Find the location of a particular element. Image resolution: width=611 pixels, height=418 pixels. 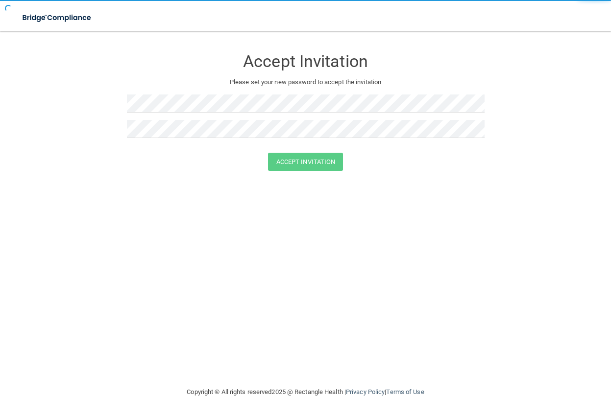

img: bridge_compliance_login_screen.278c3ca4.svg is located at coordinates (57, 18).